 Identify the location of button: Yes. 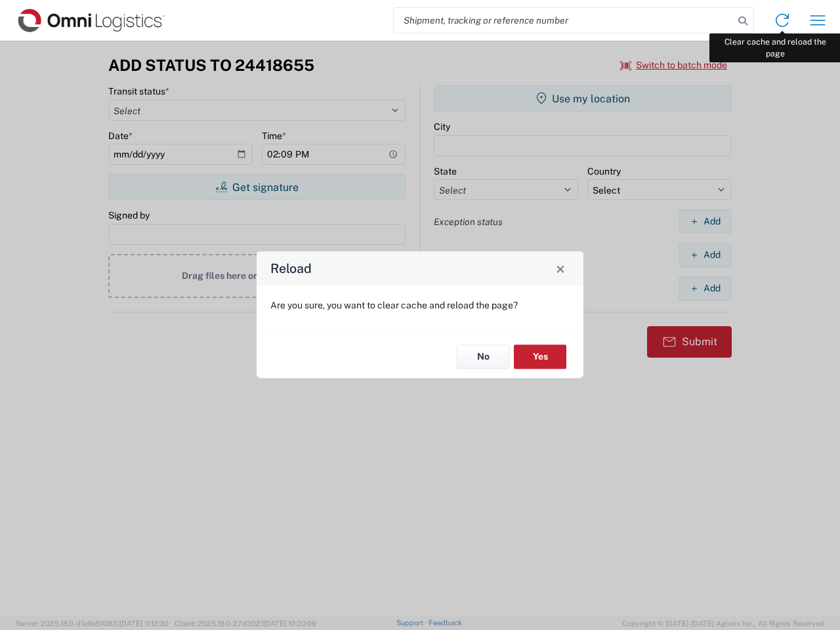
(540, 356).